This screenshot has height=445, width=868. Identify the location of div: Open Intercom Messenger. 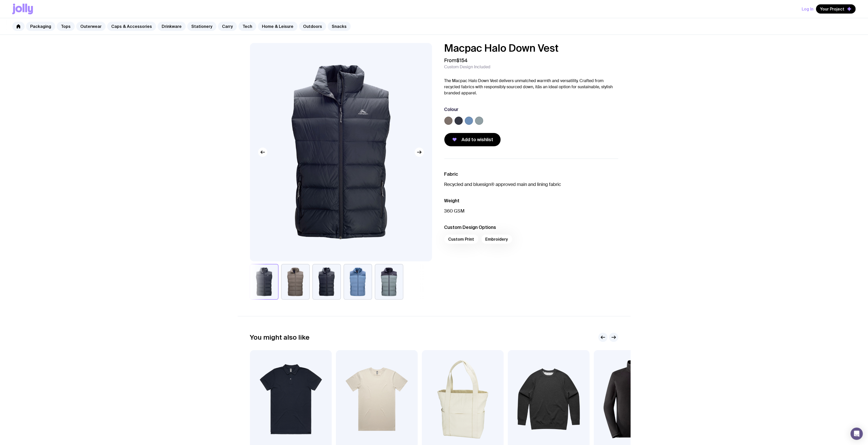
(857, 434).